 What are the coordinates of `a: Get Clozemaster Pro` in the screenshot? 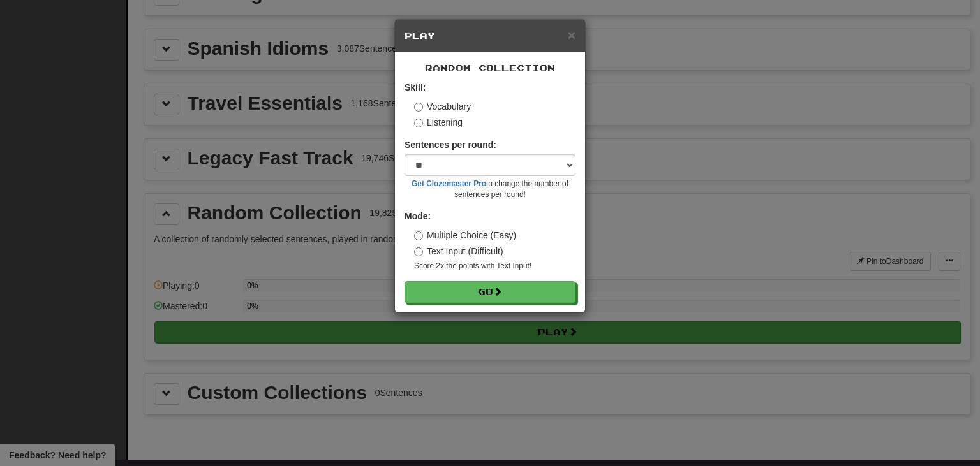 It's located at (449, 184).